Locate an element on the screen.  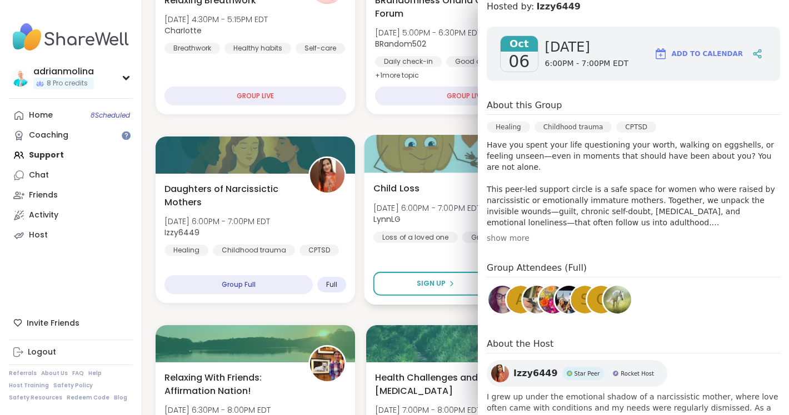
div: Chat is located at coordinates (39, 176).